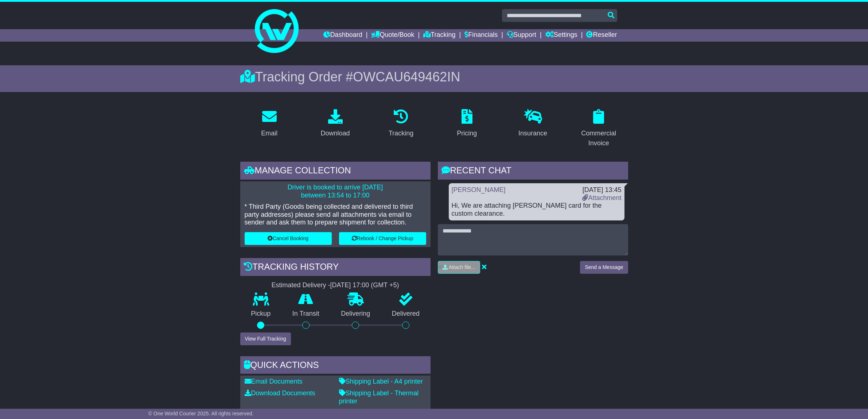 Image resolution: width=868 pixels, height=419 pixels. Describe the element at coordinates (393, 35) in the screenshot. I see `a: Quote/Book` at that location.